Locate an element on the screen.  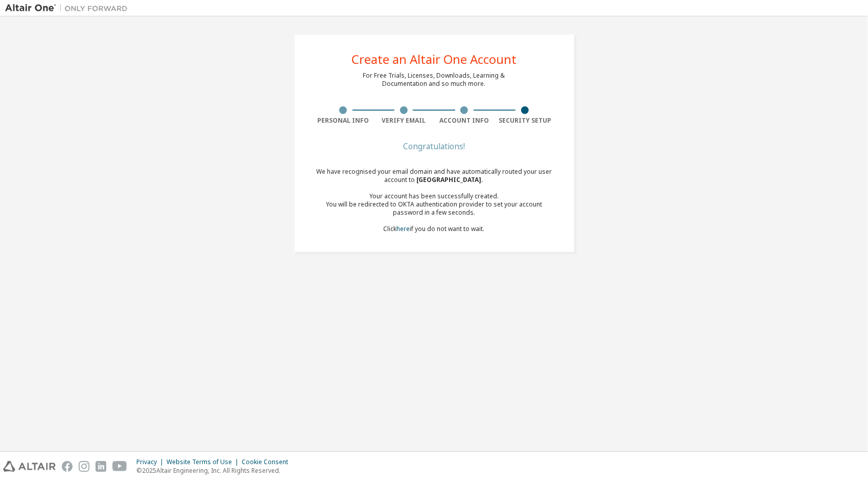
img: linkedin.svg is located at coordinates (100, 466).